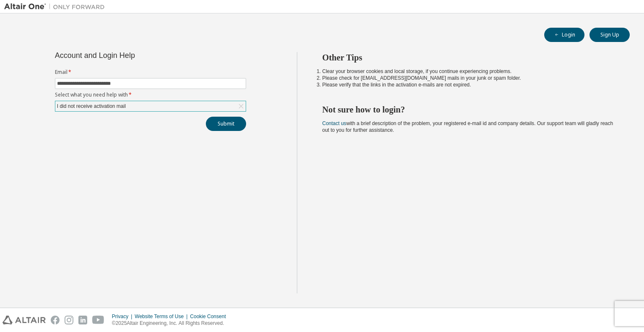  What do you see at coordinates (98, 320) in the screenshot?
I see `img: youtube.svg` at bounding box center [98, 320].